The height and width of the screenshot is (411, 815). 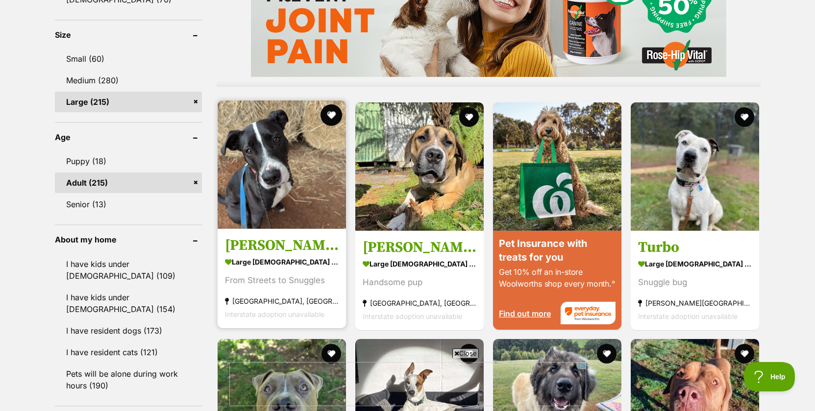 I want to click on a: Small (60), so click(x=128, y=59).